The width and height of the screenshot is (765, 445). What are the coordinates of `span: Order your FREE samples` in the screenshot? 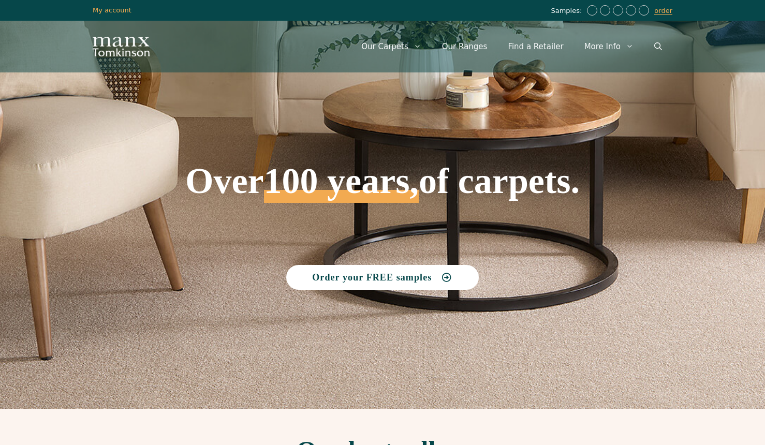 It's located at (371, 277).